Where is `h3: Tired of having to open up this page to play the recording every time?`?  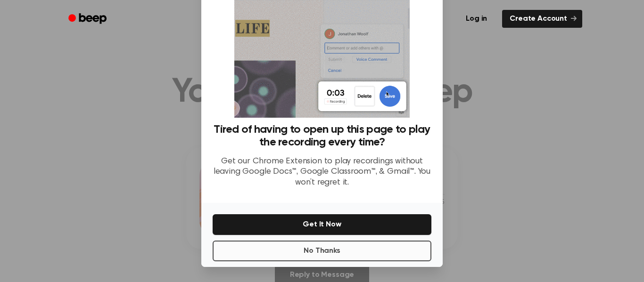 h3: Tired of having to open up this page to play the recording every time? is located at coordinates (322, 136).